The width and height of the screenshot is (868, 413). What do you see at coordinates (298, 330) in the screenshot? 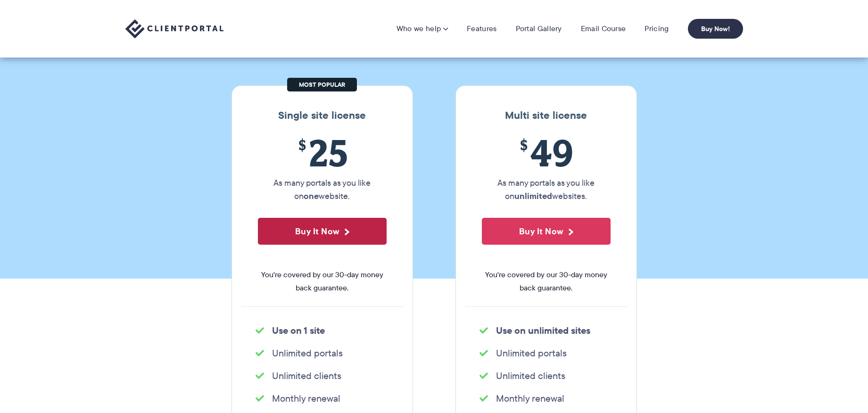
I see `strong: Use on 1 site` at bounding box center [298, 330].